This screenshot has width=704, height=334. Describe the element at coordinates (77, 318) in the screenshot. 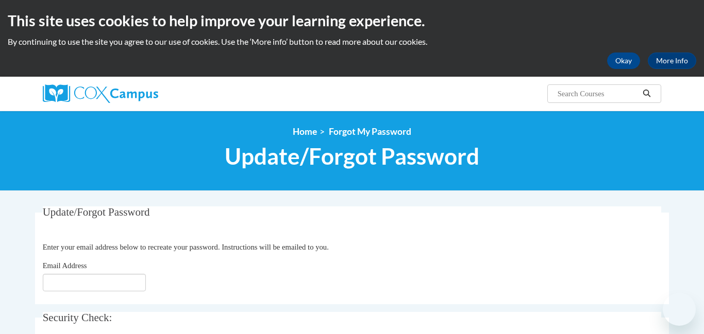

I see `span: Security Check:` at that location.